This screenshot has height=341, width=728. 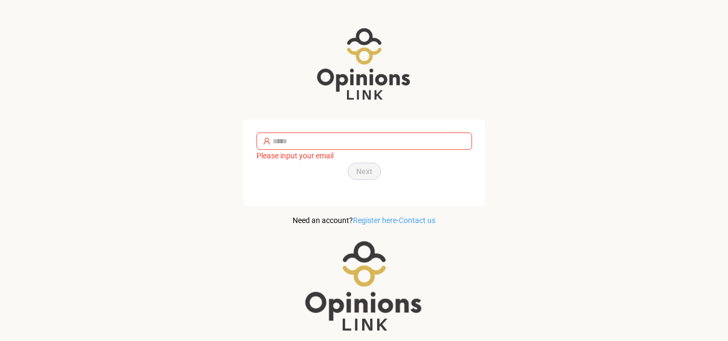 I want to click on span: user, so click(x=267, y=141).